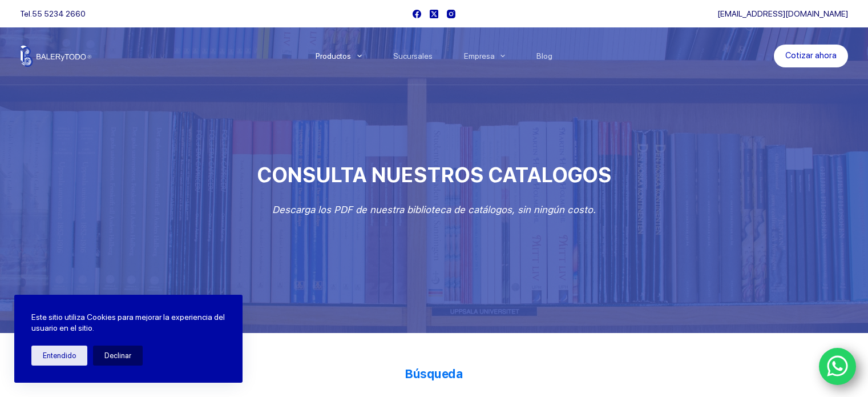  What do you see at coordinates (129, 323) in the screenshot?
I see `p: Este sitio utiliza Cookies para mejorar la experiencia del usuario en el sitio.` at bounding box center [129, 323].